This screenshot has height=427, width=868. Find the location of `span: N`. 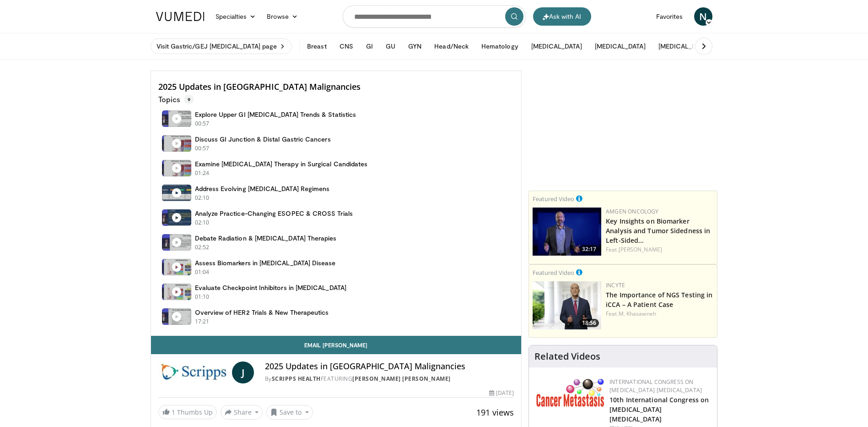

span: N is located at coordinates (703, 16).